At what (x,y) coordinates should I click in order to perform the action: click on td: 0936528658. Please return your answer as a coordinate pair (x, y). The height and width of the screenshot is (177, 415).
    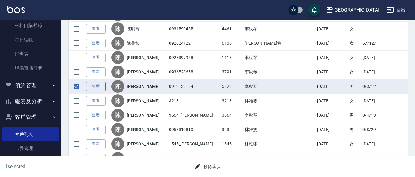
    Looking at the image, I should click on (194, 72).